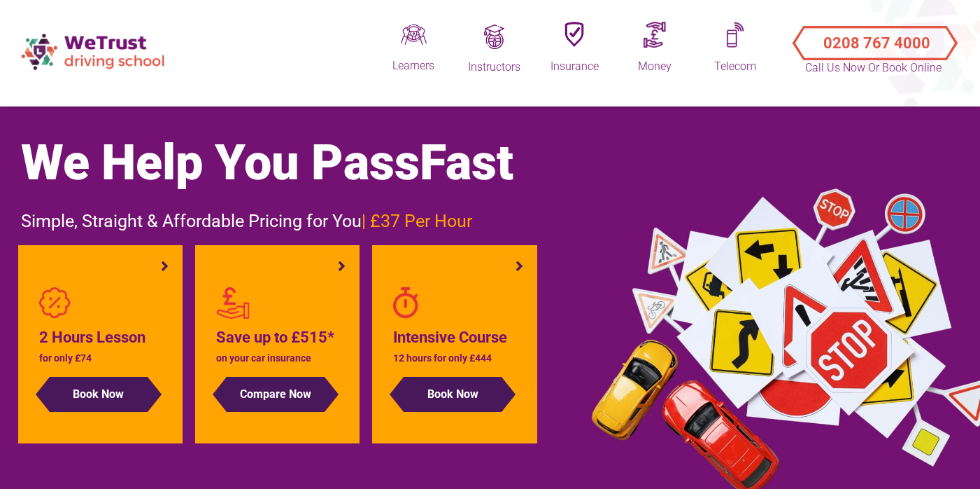 The width and height of the screenshot is (980, 489). Describe the element at coordinates (247, 221) in the screenshot. I see `span: Simple, Straight & Affordable Pricing for You` at that location.